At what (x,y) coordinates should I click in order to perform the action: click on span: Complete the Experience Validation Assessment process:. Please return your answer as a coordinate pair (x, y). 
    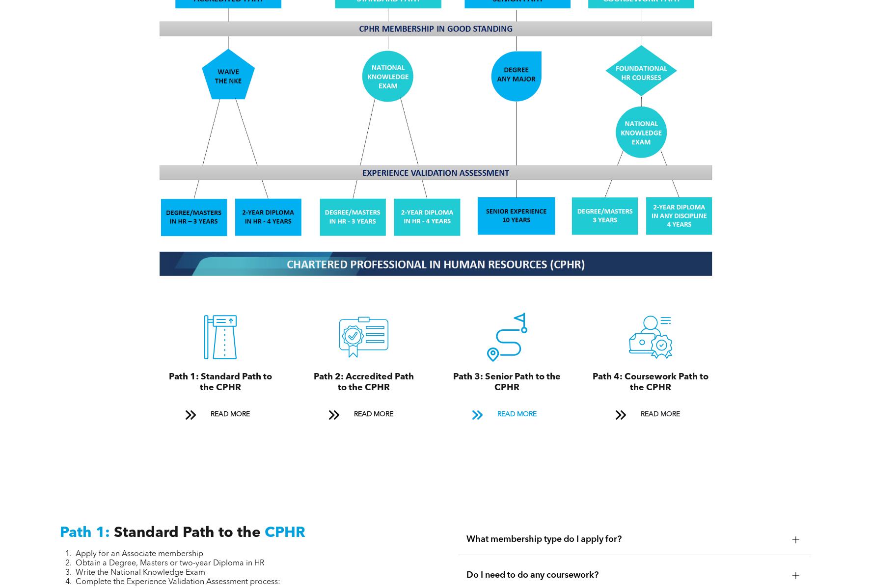
    Looking at the image, I should click on (177, 582).